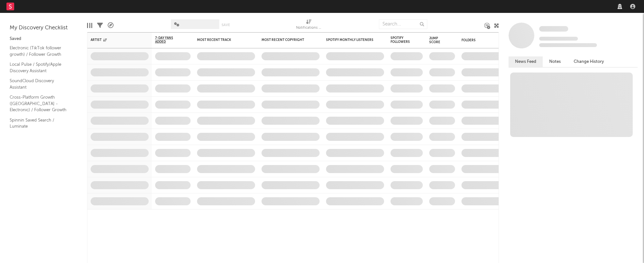 The height and width of the screenshot is (263, 644). What do you see at coordinates (526, 61) in the screenshot?
I see `button: News Feed` at bounding box center [526, 61].